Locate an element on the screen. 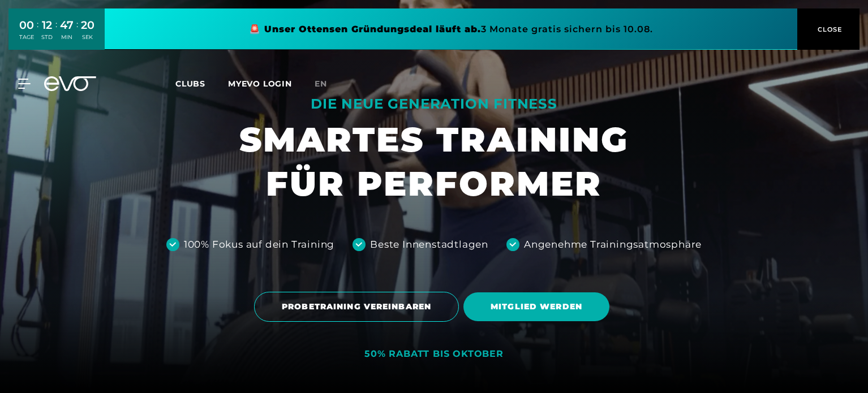 The width and height of the screenshot is (868, 393). div: Angenehme Trainingsatmosphäre is located at coordinates (613, 245).